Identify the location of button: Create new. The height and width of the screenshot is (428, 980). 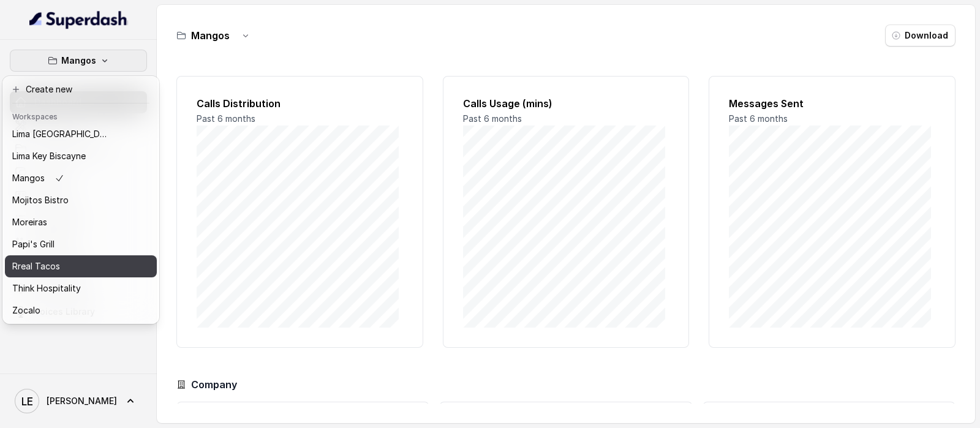
(81, 90).